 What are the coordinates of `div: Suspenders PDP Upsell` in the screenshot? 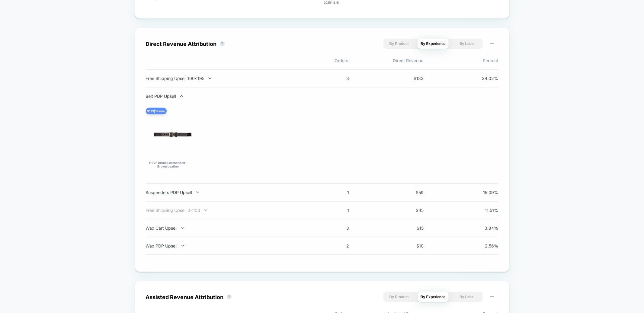 It's located at (225, 193).